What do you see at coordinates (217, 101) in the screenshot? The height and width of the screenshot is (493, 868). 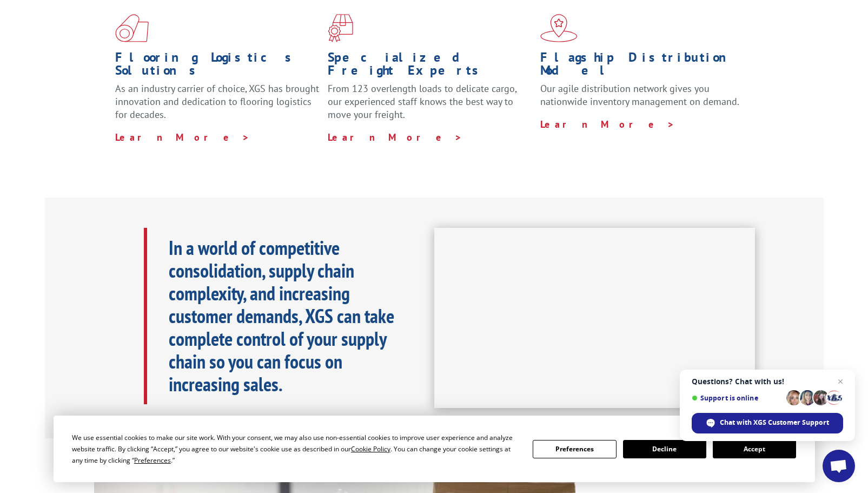 I see `span: As an industry carrier of choice, XGS has brought innovation and dedication to flooring logistics...` at bounding box center [217, 101].